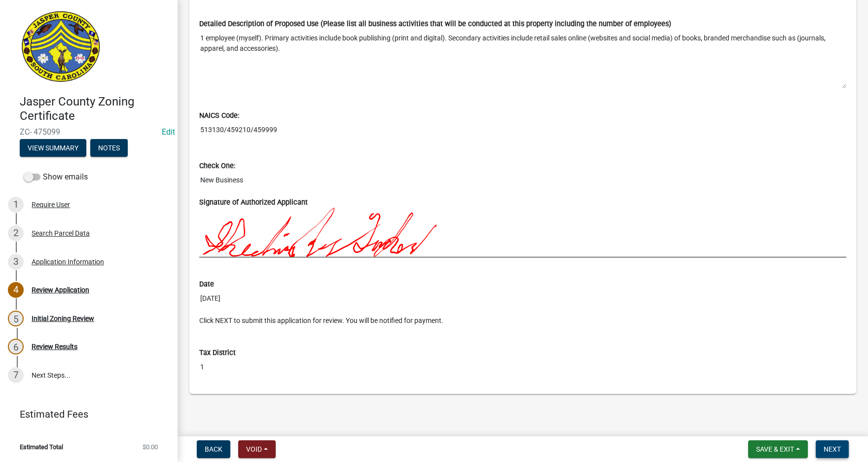 The width and height of the screenshot is (868, 462). What do you see at coordinates (218, 353) in the screenshot?
I see `label: Tax District` at bounding box center [218, 353].